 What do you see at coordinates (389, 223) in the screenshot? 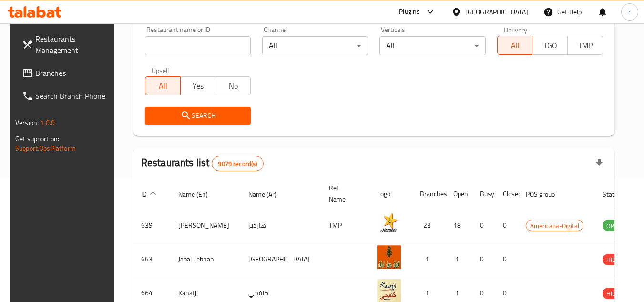
I see `img: Hardee's` at bounding box center [389, 223].